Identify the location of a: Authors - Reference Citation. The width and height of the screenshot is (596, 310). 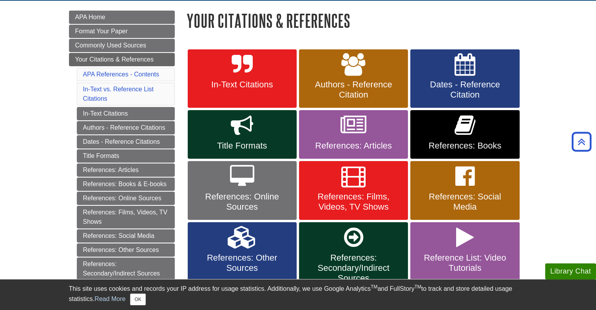
(354, 79).